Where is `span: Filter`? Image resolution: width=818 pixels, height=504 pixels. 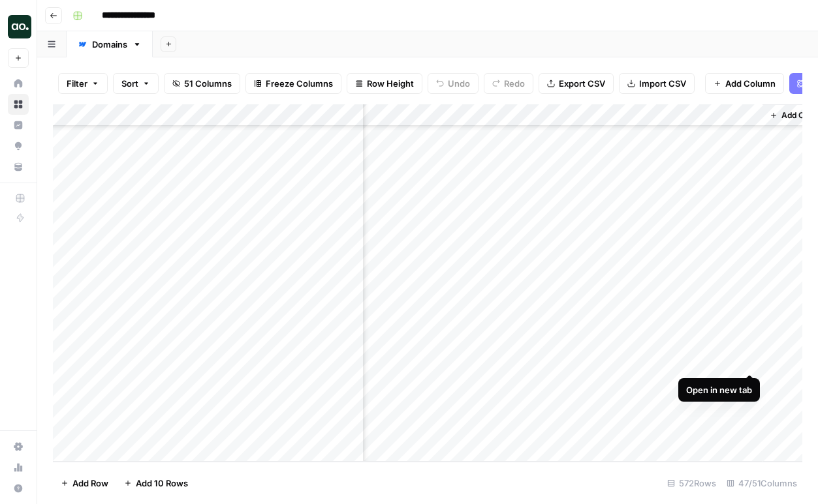
span: Filter is located at coordinates (77, 84).